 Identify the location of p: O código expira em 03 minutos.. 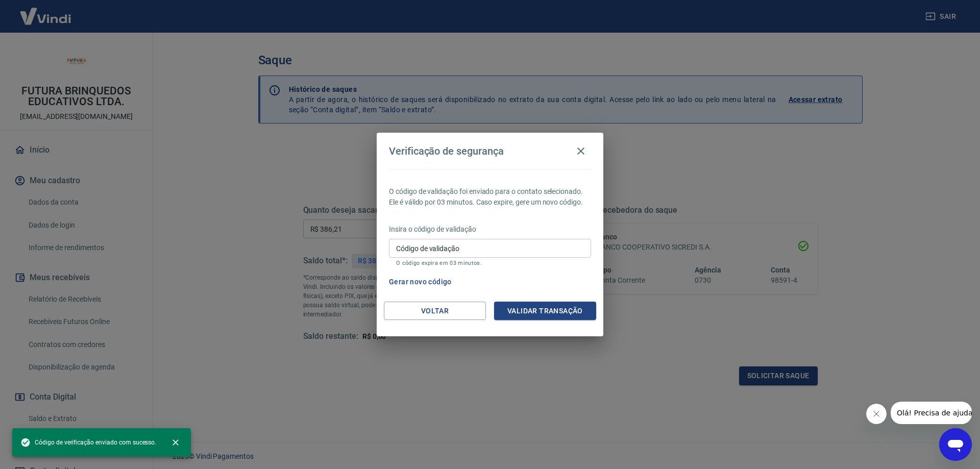
(490, 263).